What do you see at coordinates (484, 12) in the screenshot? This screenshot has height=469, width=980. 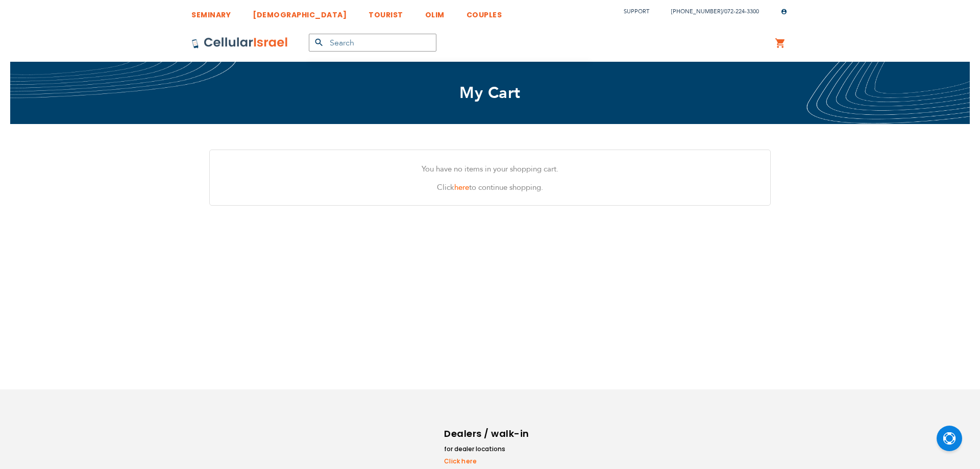 I see `a: COUPLES` at bounding box center [484, 12].